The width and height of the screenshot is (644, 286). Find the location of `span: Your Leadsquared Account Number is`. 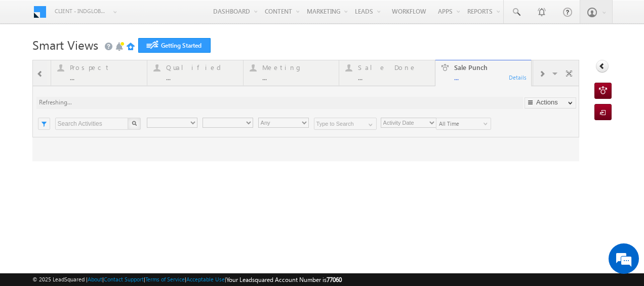

span: Your Leadsquared Account Number is is located at coordinates (284, 279).